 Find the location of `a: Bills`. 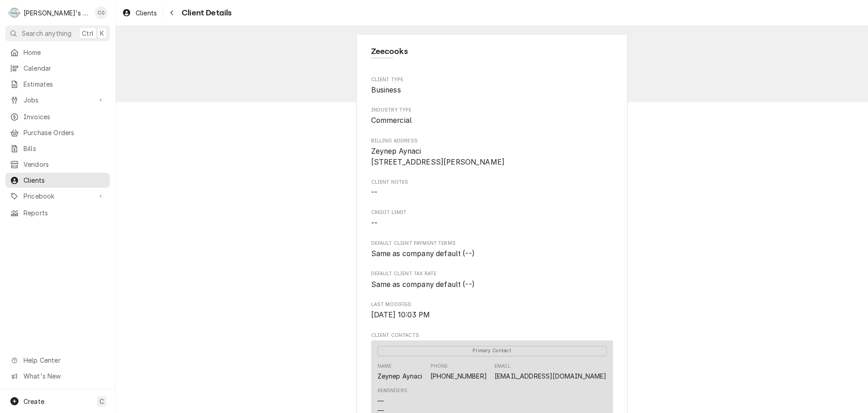

a: Bills is located at coordinates (58, 148).